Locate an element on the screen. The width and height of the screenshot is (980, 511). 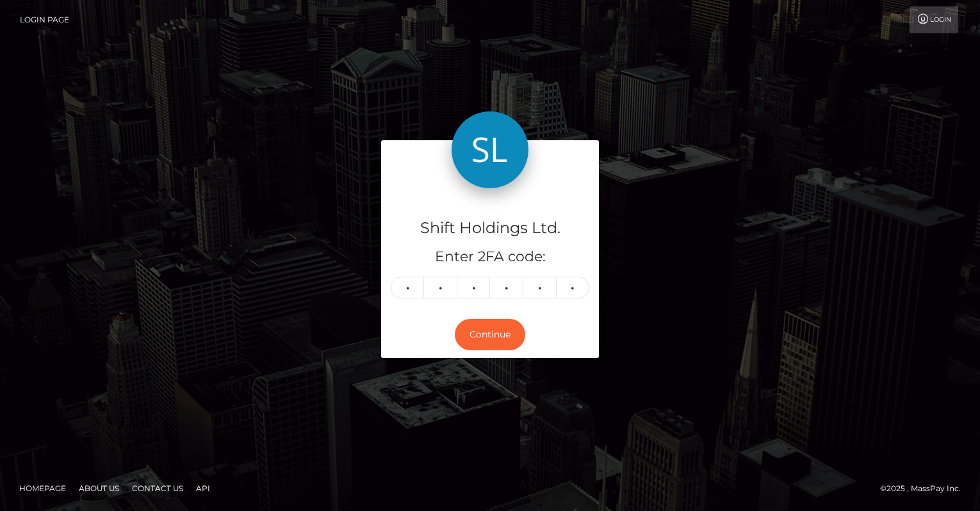
a: Homepage is located at coordinates (43, 487).